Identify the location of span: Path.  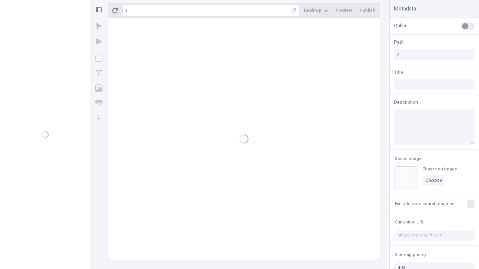
(399, 42).